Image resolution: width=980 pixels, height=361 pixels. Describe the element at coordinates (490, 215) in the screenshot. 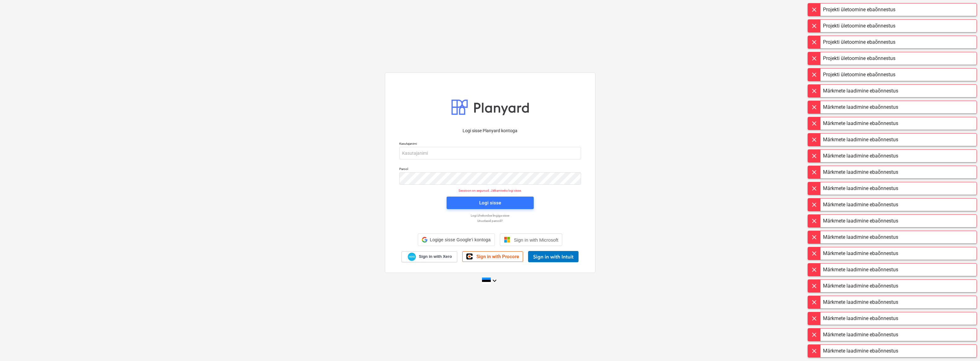

I see `p: Logi ühekordse lingiga sisse` at that location.